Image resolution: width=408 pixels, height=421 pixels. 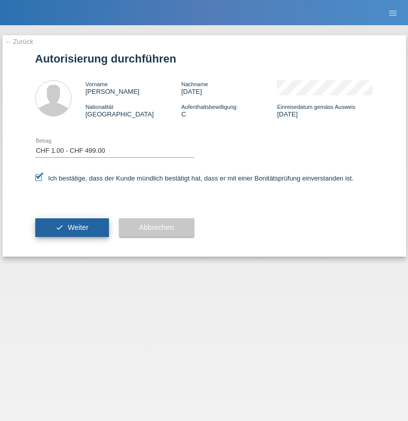 I want to click on span: Nationalität, so click(x=99, y=107).